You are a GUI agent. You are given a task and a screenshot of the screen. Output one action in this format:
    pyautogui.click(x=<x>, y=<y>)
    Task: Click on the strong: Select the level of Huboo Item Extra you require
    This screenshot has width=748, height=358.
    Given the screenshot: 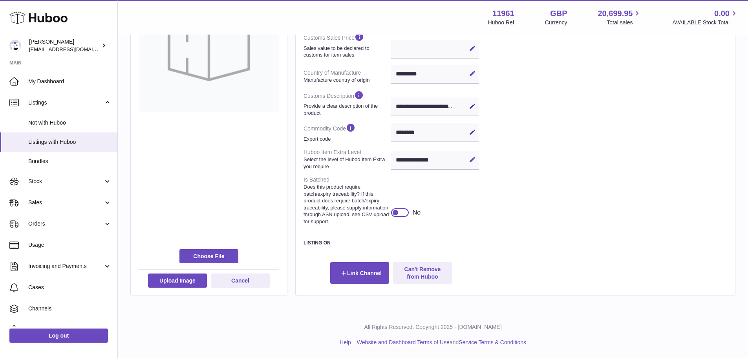 What is the action you would take?
    pyautogui.click(x=346, y=163)
    